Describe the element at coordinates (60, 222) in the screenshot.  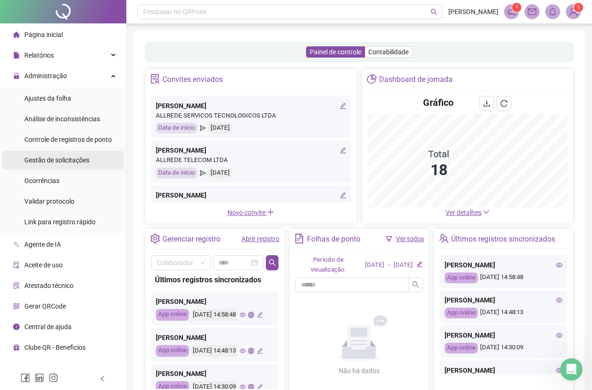
I see `span: Link para registro rápido` at that location.